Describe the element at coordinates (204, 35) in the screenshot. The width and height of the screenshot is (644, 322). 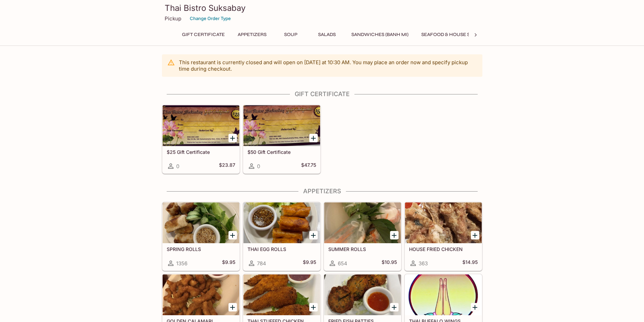
I see `button: Gift Certificate` at that location.